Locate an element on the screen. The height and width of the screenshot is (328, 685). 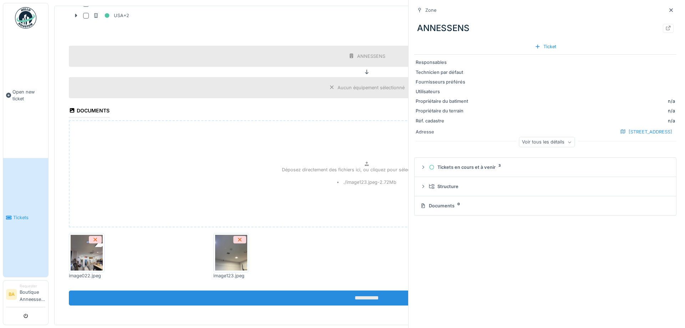
div: Ticket is located at coordinates (546, 46).